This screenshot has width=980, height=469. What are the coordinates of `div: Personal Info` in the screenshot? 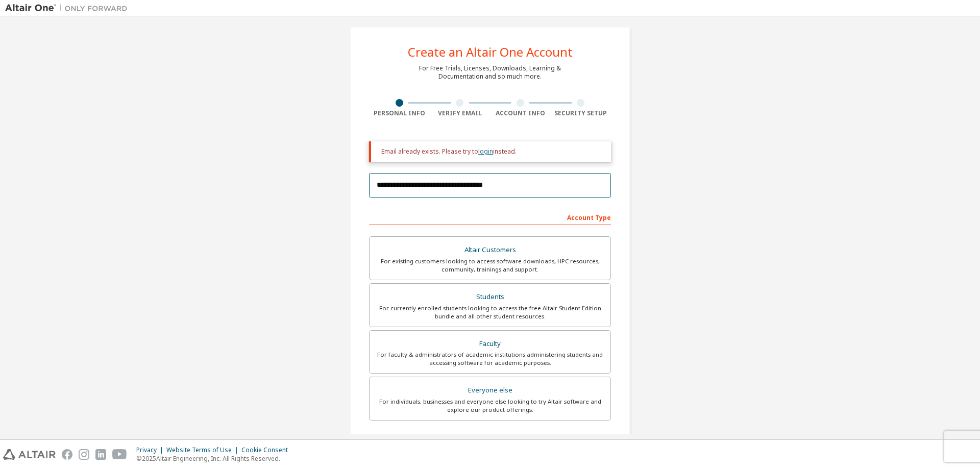 It's located at (399, 113).